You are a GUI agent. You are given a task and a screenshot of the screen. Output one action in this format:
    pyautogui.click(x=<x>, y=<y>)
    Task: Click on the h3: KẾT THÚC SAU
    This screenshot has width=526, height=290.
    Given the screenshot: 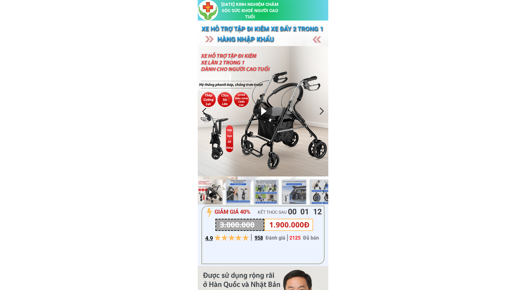 What is the action you would take?
    pyautogui.click(x=278, y=212)
    